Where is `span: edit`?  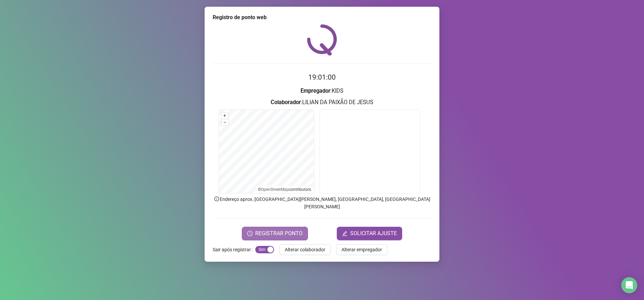
span: edit is located at coordinates (345, 234).